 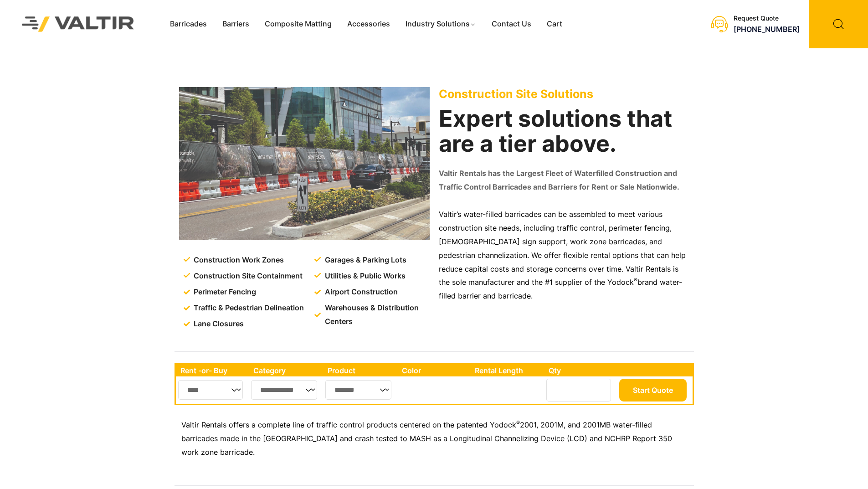 What do you see at coordinates (434, 370) in the screenshot?
I see `th: Color` at bounding box center [434, 370].